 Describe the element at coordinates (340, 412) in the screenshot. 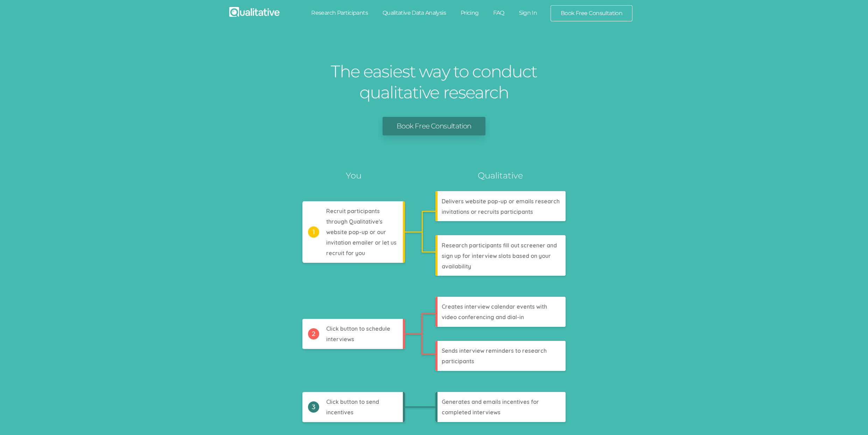

I see `tspan: incentives` at that location.